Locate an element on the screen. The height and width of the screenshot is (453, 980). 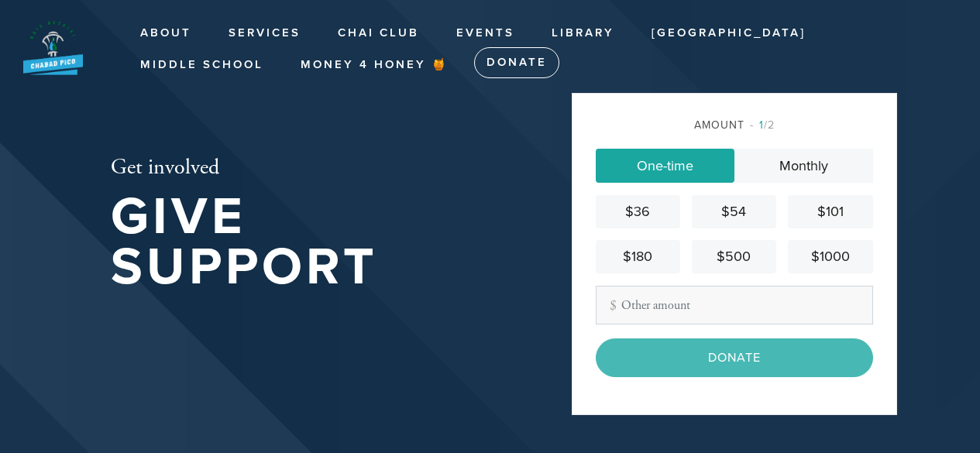
h2: Get involved is located at coordinates (316, 168).